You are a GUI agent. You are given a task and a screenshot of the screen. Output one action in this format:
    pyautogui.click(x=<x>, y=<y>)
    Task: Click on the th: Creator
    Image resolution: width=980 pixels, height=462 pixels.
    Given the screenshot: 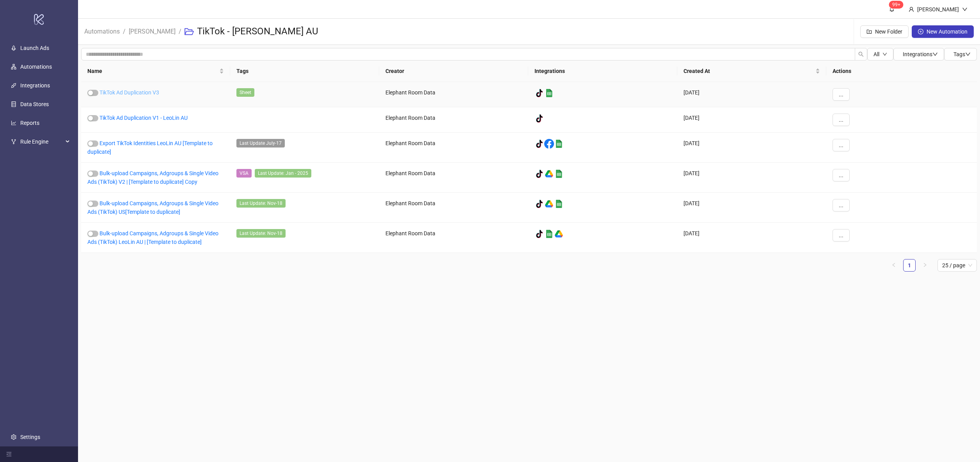 What is the action you would take?
    pyautogui.click(x=454, y=71)
    